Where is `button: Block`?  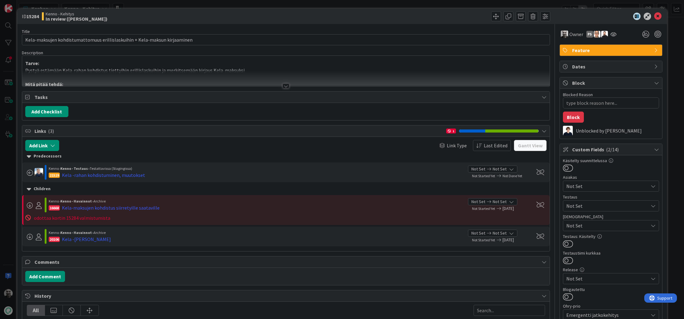
button: Block is located at coordinates (574, 117).